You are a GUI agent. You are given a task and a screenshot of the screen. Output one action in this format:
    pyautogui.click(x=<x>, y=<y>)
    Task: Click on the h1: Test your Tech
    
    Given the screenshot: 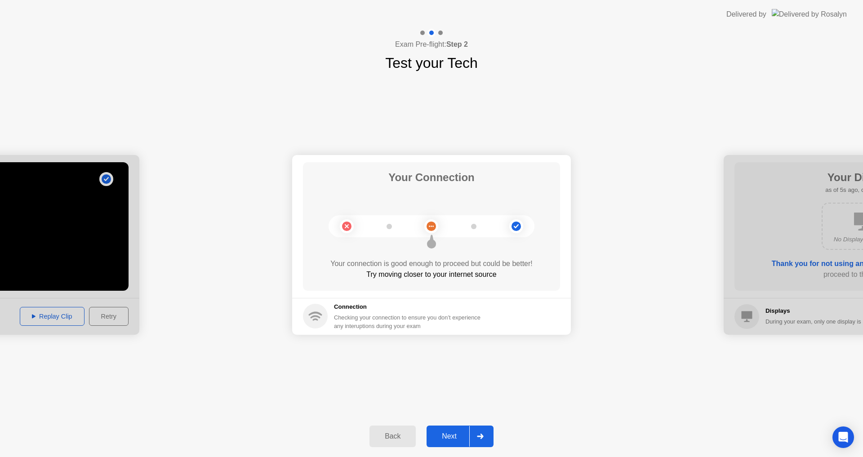 What is the action you would take?
    pyautogui.click(x=431, y=63)
    